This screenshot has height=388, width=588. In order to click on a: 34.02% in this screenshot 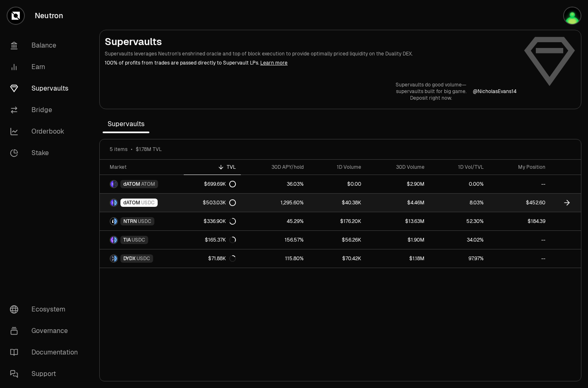, I will do `click(459, 240)`.